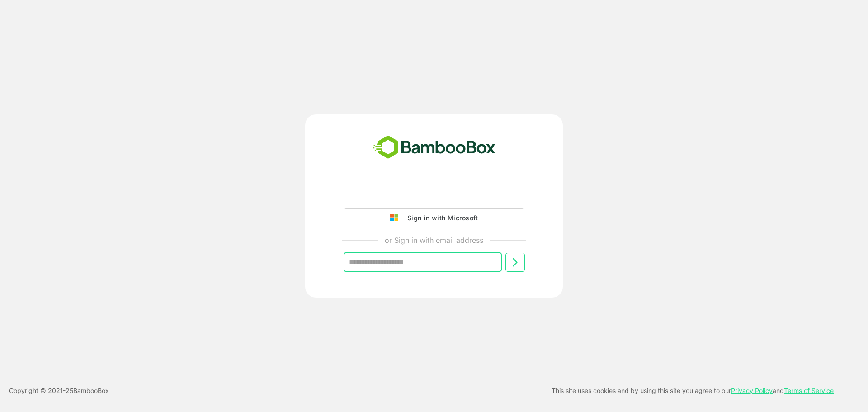 The height and width of the screenshot is (412, 868). Describe the element at coordinates (693, 390) in the screenshot. I see `p: This site uses cookies and by using this site you agree to our and` at that location.